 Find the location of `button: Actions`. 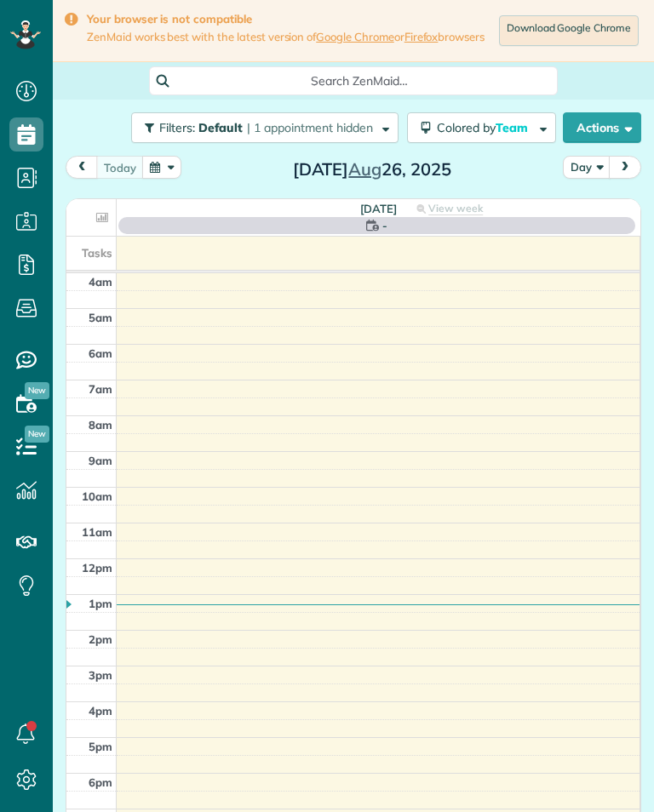

button: Actions is located at coordinates (602, 128).